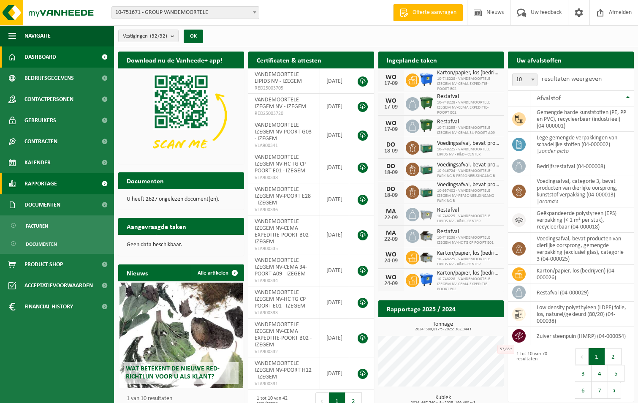 The height and width of the screenshot is (403, 638). What do you see at coordinates (391, 233) in the screenshot?
I see `div: MA` at bounding box center [391, 233].